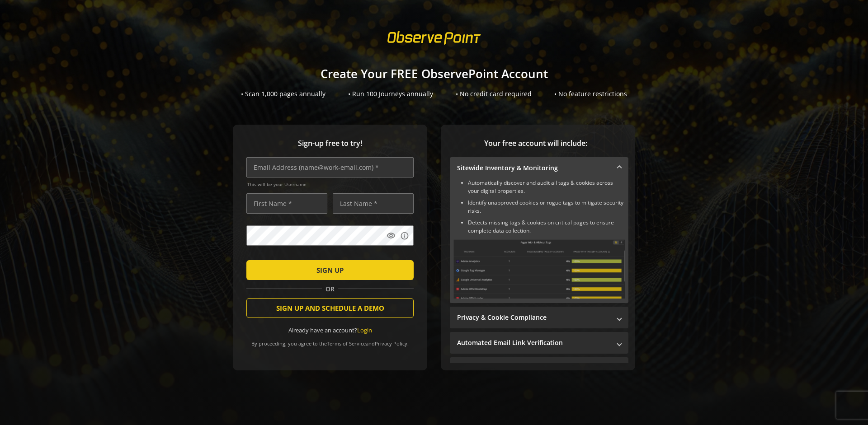  Describe the element at coordinates (346, 343) in the screenshot. I see `a: Terms of Service` at that location.